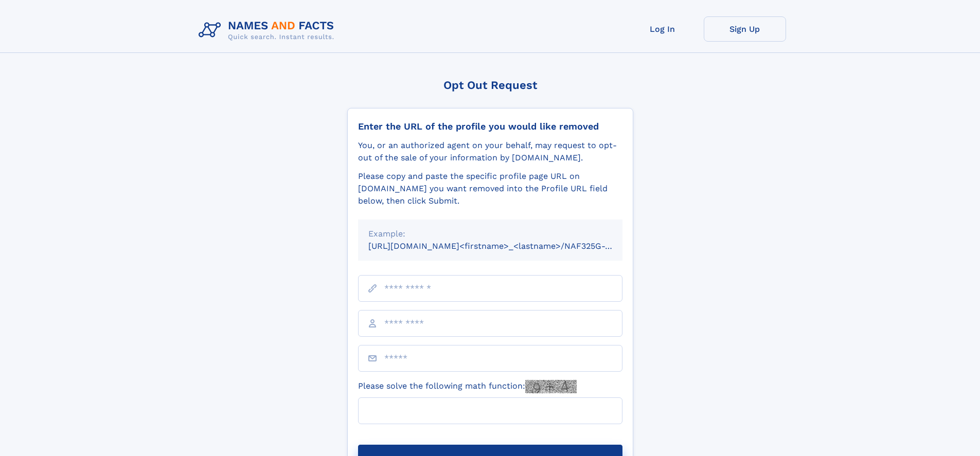  I want to click on label: Please solve the following math function:, so click(467, 386).